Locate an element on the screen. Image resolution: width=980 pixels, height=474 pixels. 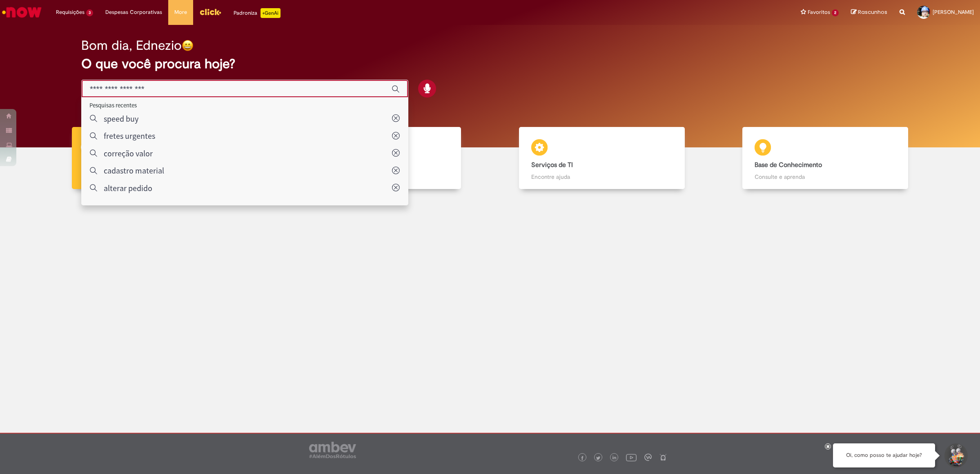
span: 3 is located at coordinates (89, 13).